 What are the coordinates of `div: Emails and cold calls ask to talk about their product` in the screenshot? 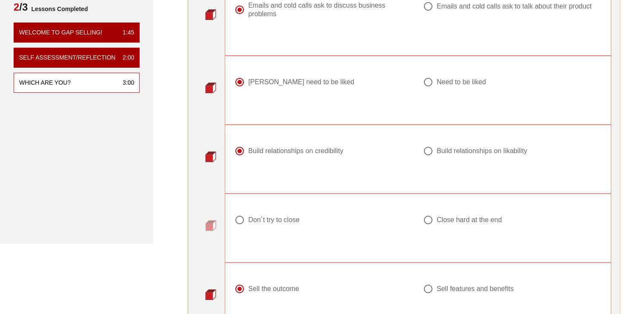 It's located at (514, 6).